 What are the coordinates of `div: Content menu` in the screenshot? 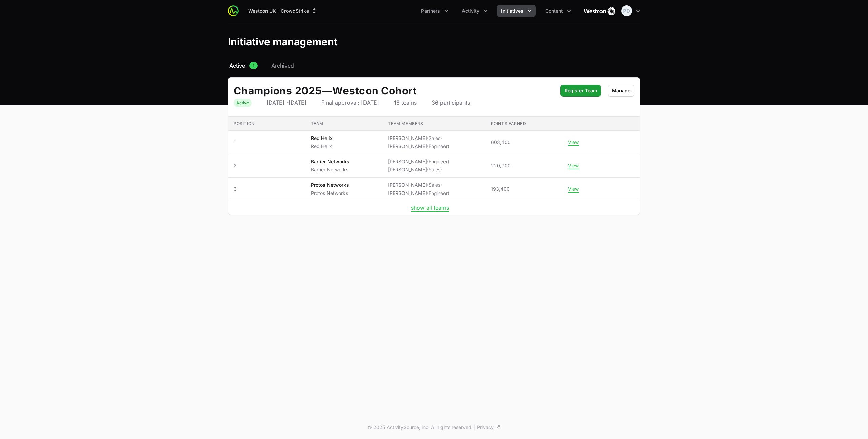 It's located at (558, 11).